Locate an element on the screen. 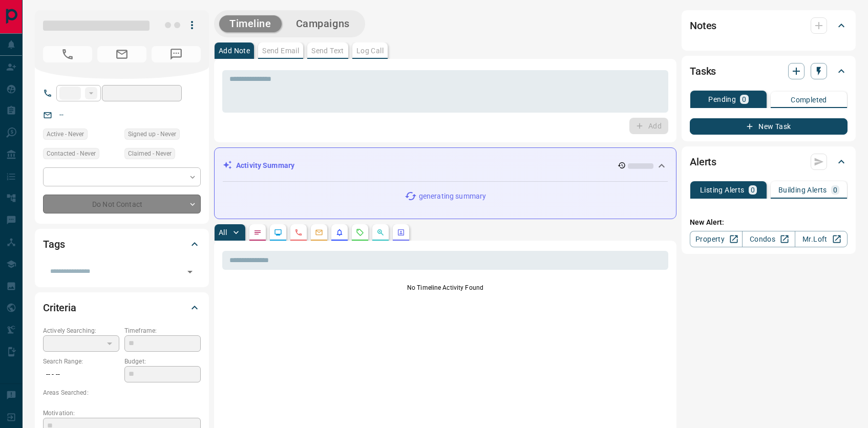 This screenshot has height=428, width=868. svg: Requests is located at coordinates (360, 232).